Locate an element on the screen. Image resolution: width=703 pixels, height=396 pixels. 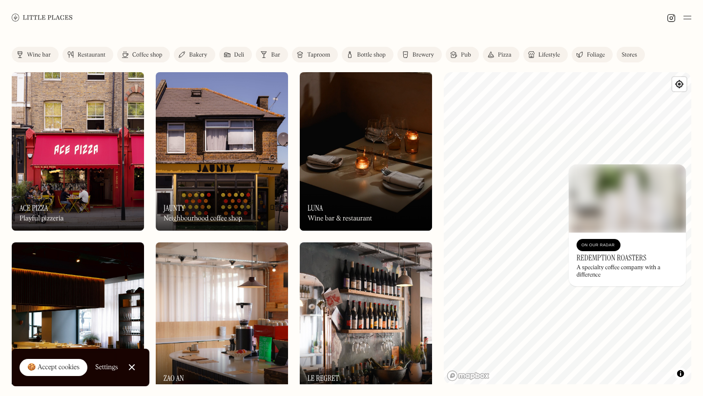
a: 🍪 Accept cookies is located at coordinates (53, 368).